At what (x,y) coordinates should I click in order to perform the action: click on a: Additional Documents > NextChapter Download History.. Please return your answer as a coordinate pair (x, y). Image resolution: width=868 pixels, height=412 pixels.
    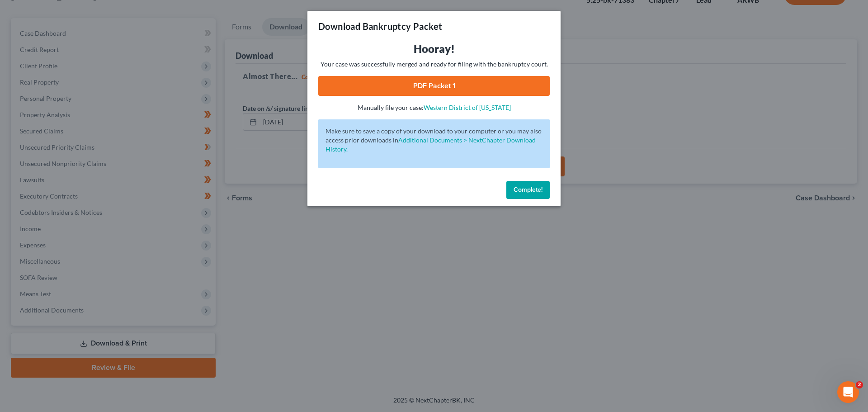
    Looking at the image, I should click on (430, 144).